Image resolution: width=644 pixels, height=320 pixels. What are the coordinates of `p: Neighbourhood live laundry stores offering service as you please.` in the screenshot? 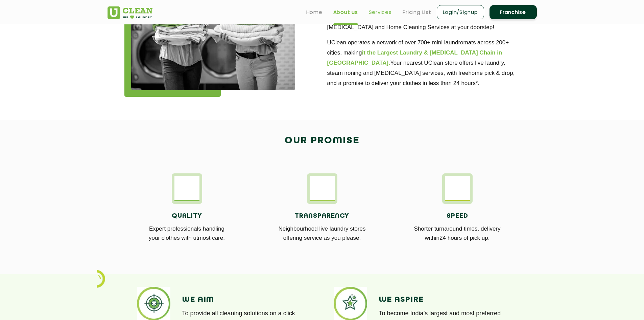 It's located at (322, 233).